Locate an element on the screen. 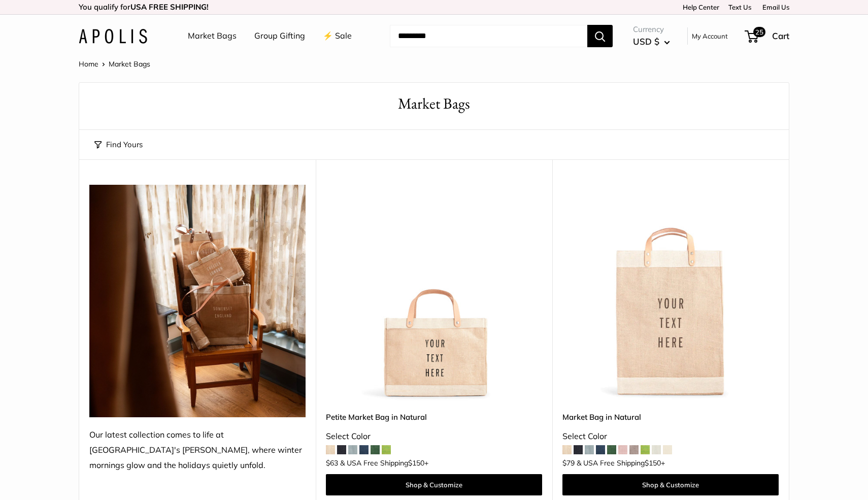 The image size is (868, 500). a: Home is located at coordinates (89, 64).